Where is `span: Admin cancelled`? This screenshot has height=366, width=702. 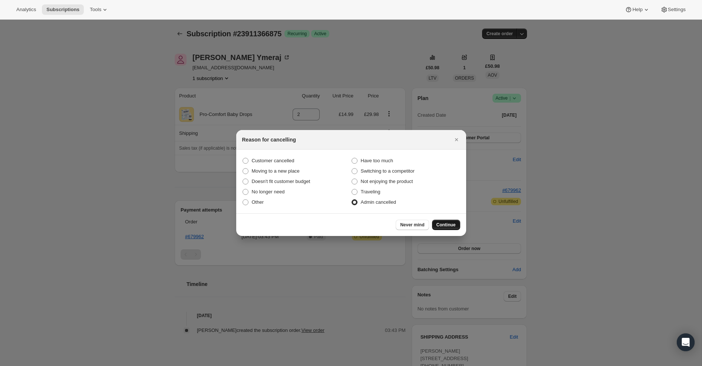
span: Admin cancelled is located at coordinates (378, 202).